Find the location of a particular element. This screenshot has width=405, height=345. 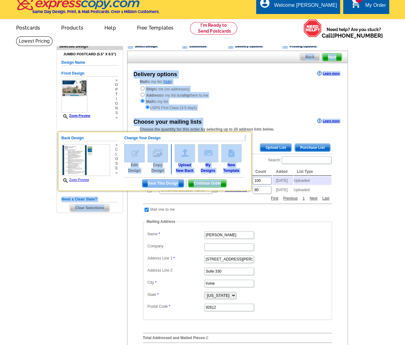

label: State is located at coordinates (176, 295).